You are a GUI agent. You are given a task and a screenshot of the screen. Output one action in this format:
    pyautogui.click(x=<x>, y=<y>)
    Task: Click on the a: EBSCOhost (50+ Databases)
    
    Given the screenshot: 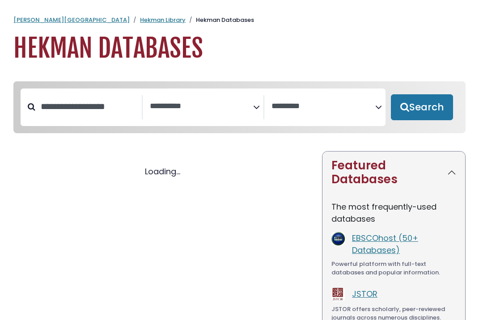 What is the action you would take?
    pyautogui.click(x=385, y=244)
    